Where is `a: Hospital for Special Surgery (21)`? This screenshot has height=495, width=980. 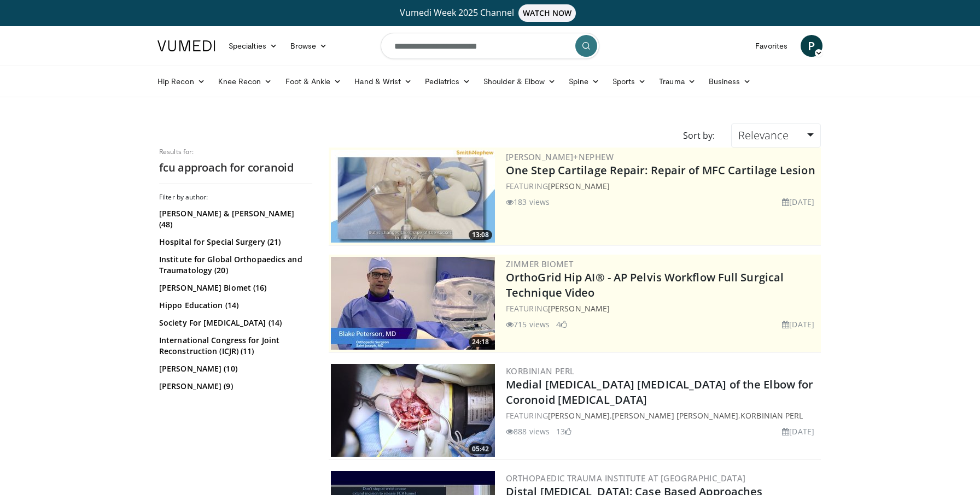 a: Hospital for Special Surgery (21) is located at coordinates (234, 242).